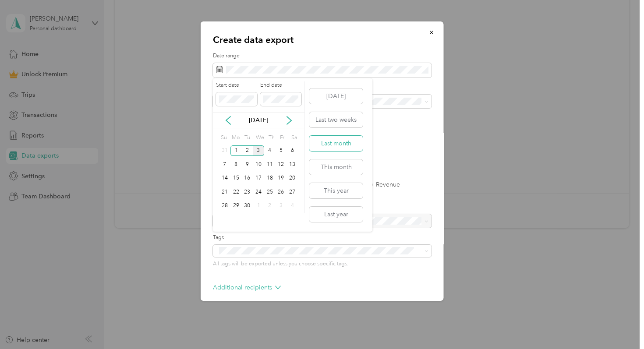  What do you see at coordinates (225, 206) in the screenshot?
I see `div: 28` at bounding box center [225, 206].